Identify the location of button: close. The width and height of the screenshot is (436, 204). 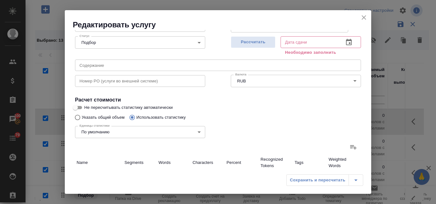
(364, 18).